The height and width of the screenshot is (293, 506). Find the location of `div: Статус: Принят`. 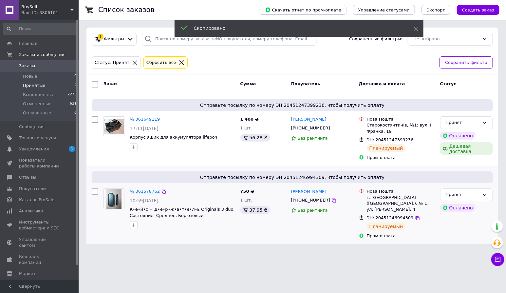

div: Статус: Принят is located at coordinates (112, 63).